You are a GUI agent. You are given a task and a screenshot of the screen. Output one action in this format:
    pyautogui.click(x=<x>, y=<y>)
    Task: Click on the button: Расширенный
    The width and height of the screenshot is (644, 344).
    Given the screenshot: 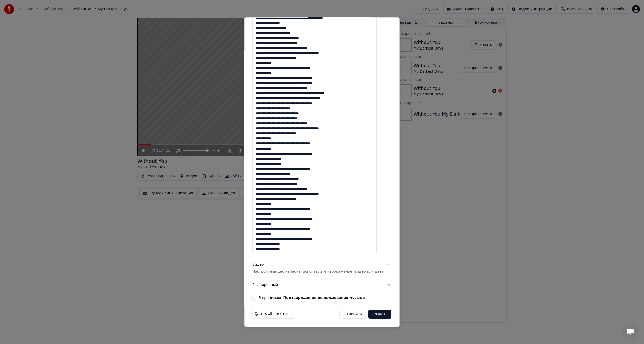 What is the action you would take?
    pyautogui.click(x=322, y=285)
    